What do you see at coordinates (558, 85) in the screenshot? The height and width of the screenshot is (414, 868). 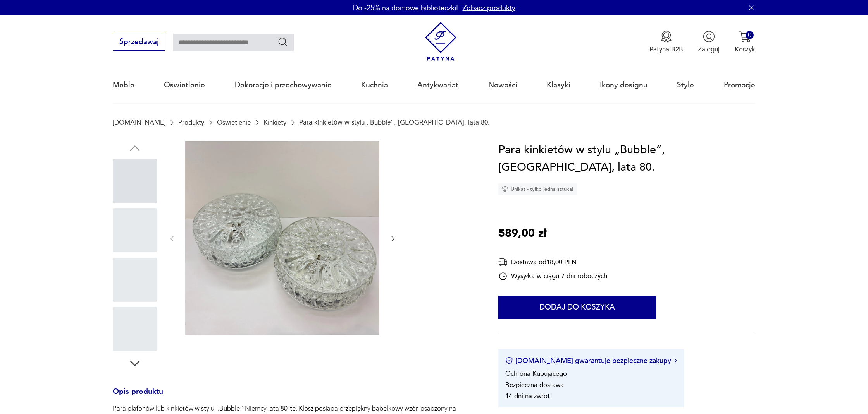 I see `a: Klasyki` at bounding box center [558, 85].